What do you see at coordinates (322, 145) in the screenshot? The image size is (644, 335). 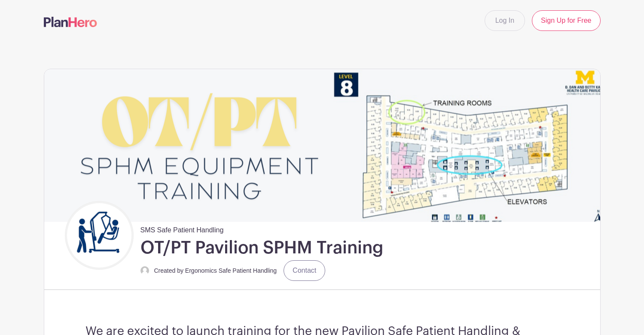 I see `img: event_banner_9671.png` at bounding box center [322, 145].